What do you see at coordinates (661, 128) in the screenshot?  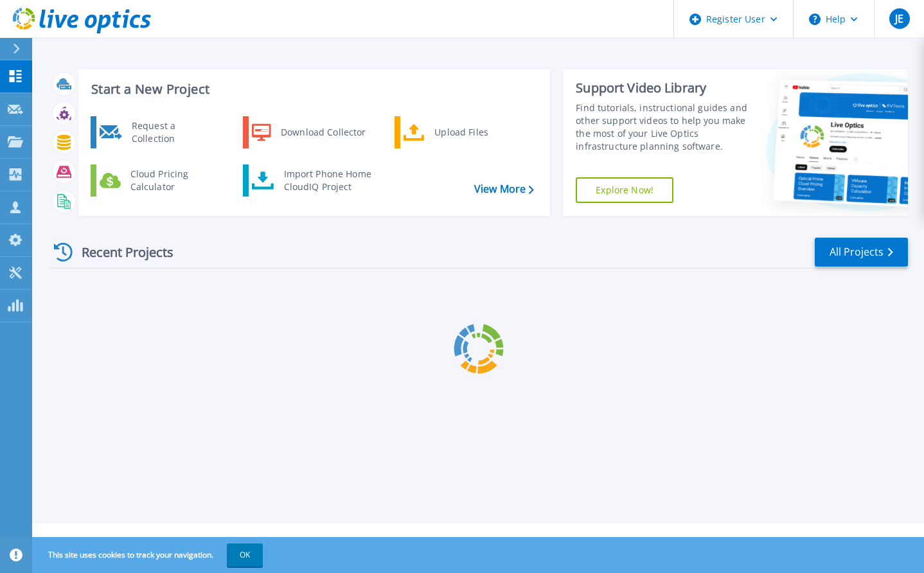 I see `div: Find tutorials, instructional guides and other support videos to help you make the most of your L...` at bounding box center [661, 128].